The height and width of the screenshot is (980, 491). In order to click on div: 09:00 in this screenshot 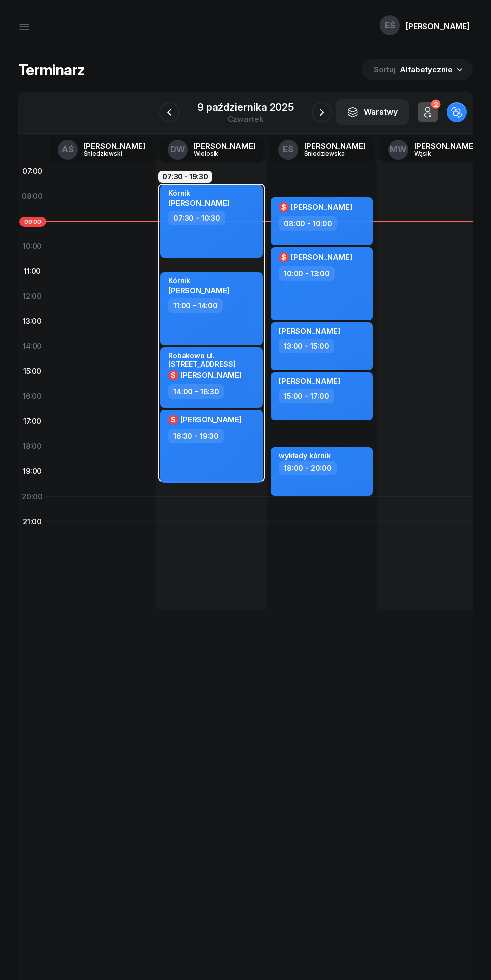, I will do `click(32, 221)`.